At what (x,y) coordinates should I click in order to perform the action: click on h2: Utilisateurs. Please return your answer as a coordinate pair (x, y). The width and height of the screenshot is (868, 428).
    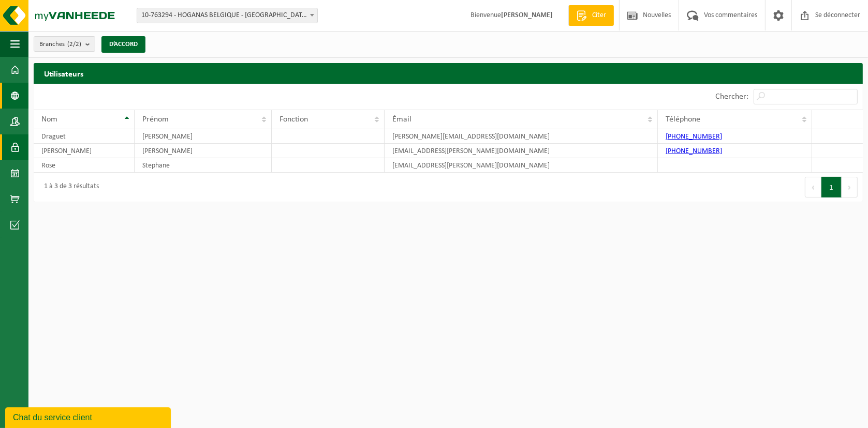
    Looking at the image, I should click on (448, 73).